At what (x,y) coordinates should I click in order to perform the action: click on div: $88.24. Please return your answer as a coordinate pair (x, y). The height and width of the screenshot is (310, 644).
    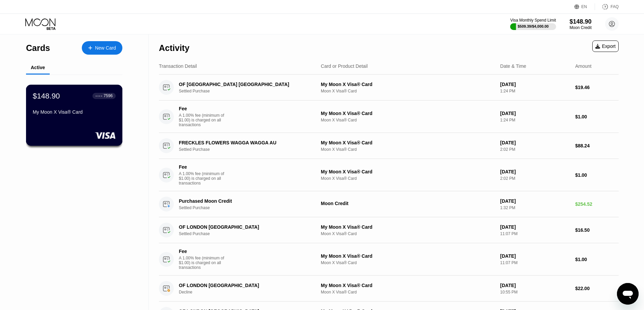
    Looking at the image, I should click on (597, 146).